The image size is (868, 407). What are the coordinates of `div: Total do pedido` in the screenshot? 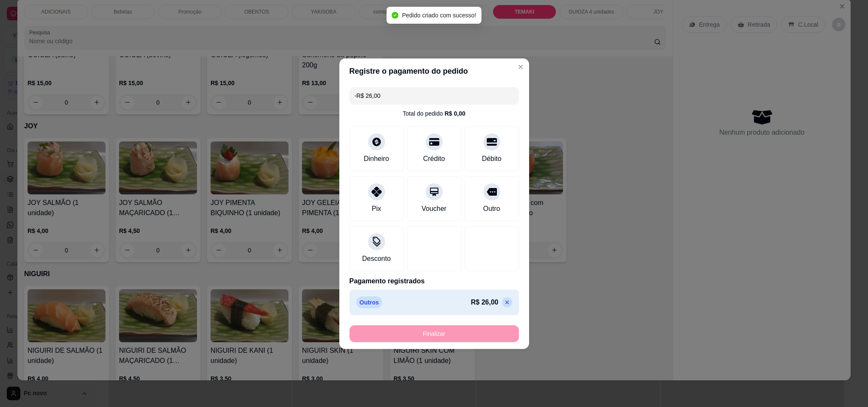 It's located at (434, 113).